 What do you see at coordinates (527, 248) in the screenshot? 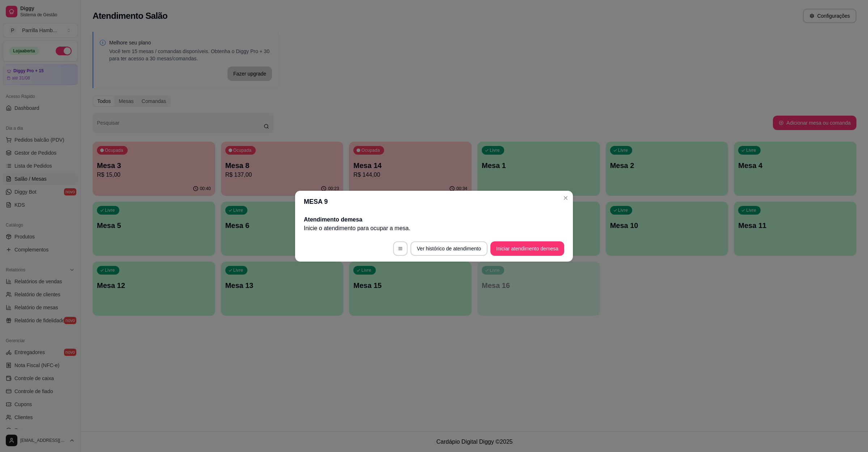
I see `button: Iniciar atendimento demesa` at bounding box center [527, 248].